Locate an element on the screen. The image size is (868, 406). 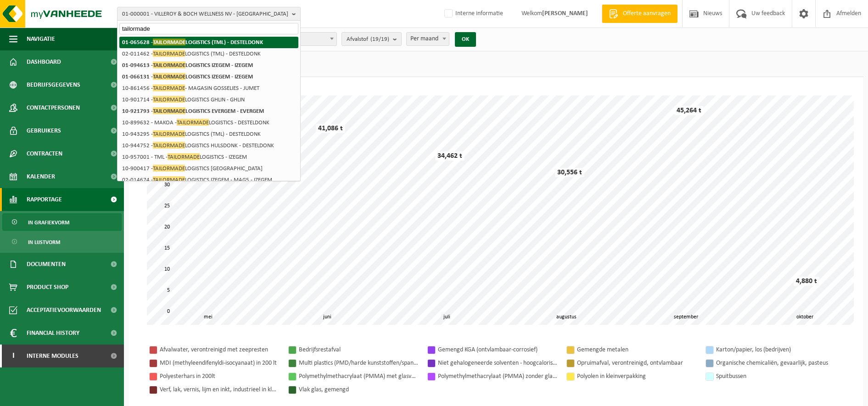
div: 30,556 t is located at coordinates (569, 173).